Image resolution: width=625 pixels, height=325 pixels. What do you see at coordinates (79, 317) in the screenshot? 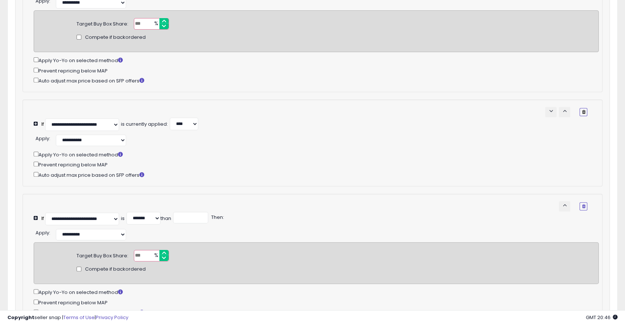
I see `a: Terms of Use` at bounding box center [79, 317].